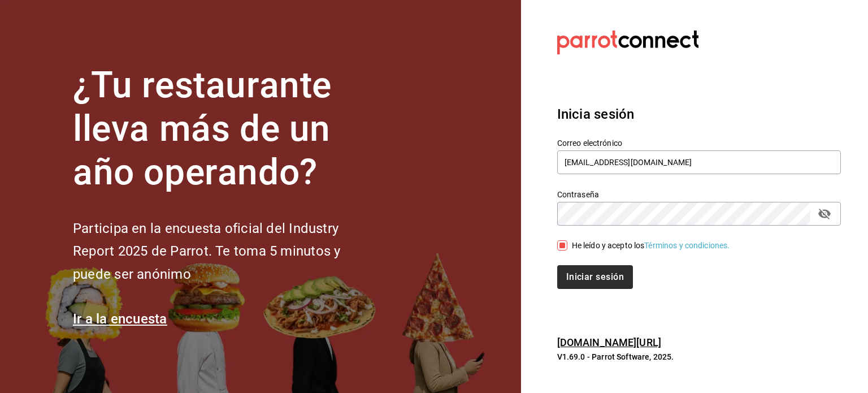  What do you see at coordinates (699, 162) in the screenshot?
I see `input: Ingresa tu correo electrónico` at bounding box center [699, 162].